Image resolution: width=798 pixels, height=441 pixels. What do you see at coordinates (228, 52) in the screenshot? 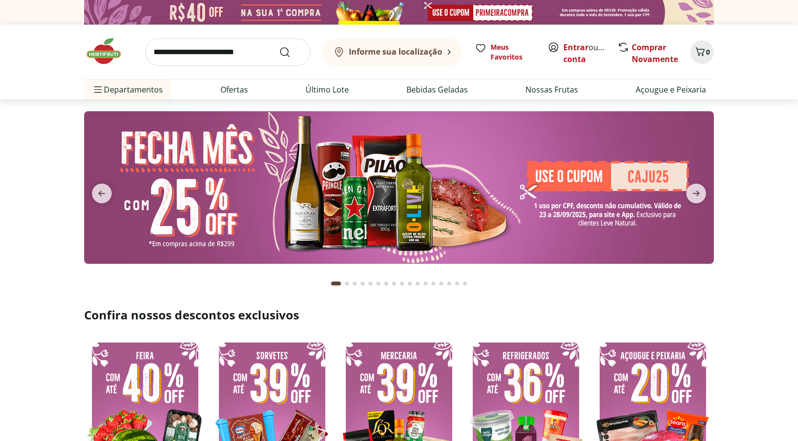
I see `input: search` at bounding box center [228, 52].